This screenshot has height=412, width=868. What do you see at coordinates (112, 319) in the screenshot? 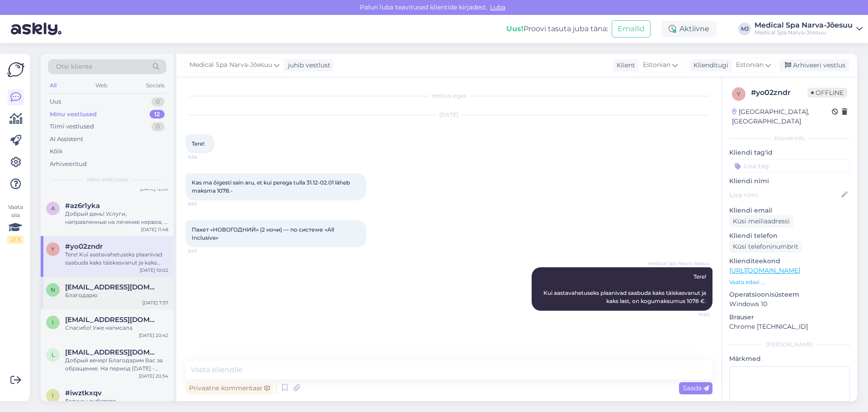
I see `span: inglenookolga@gmail.com` at bounding box center [112, 319].